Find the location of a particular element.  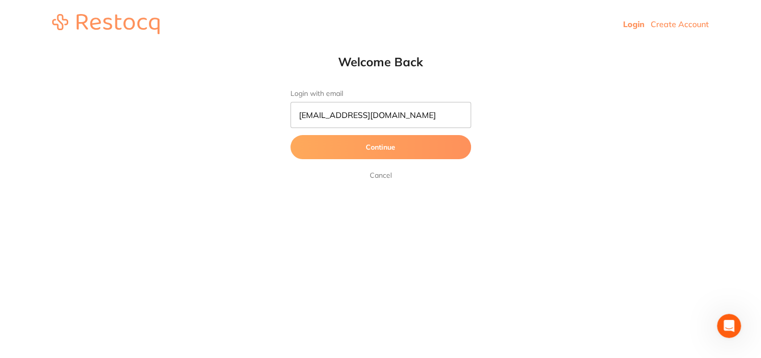

a: Login is located at coordinates (634, 24).